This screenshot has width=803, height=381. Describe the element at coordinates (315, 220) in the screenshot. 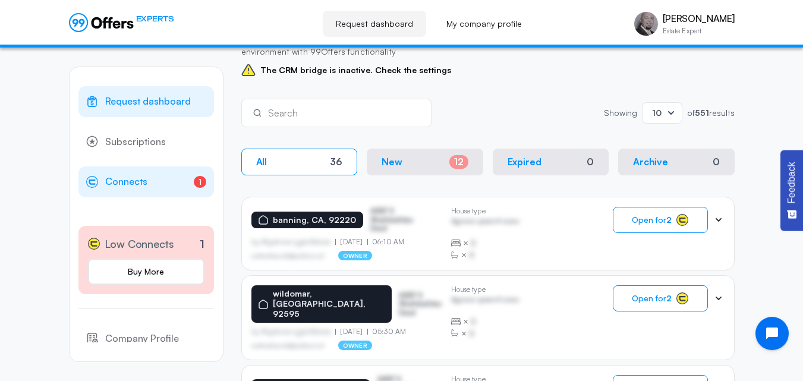

I see `p: banning, CA, 92220` at that location.